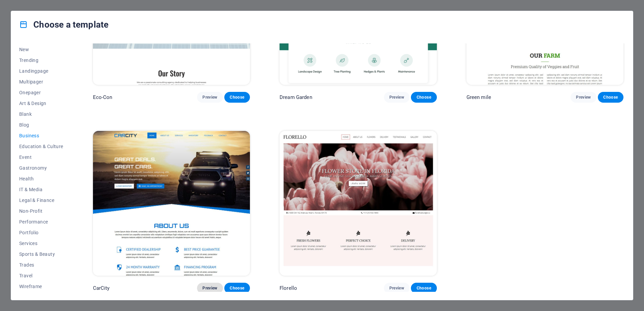 Image resolution: width=644 pixels, height=311 pixels. Describe the element at coordinates (41, 200) in the screenshot. I see `button: Legal & Finance` at that location.